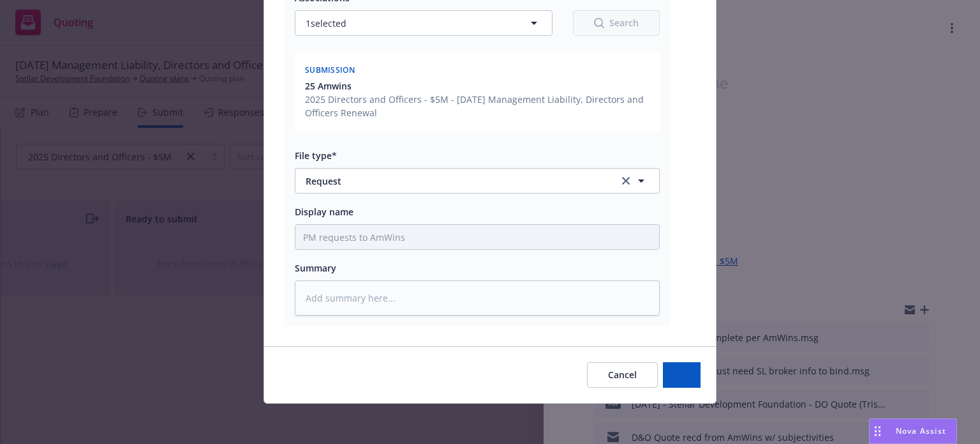  I want to click on button: Add files, so click(681, 375).